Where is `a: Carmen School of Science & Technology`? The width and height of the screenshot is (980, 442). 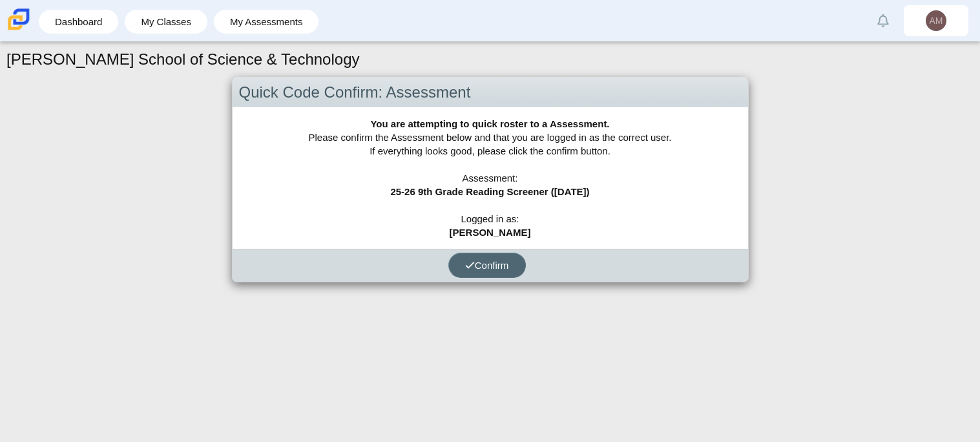 a: Carmen School of Science & Technology is located at coordinates (18, 29).